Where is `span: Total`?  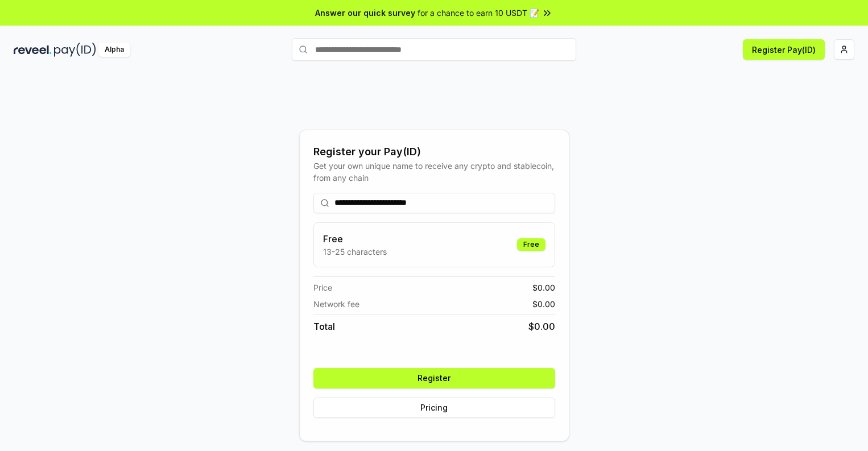 span: Total is located at coordinates (324, 326).